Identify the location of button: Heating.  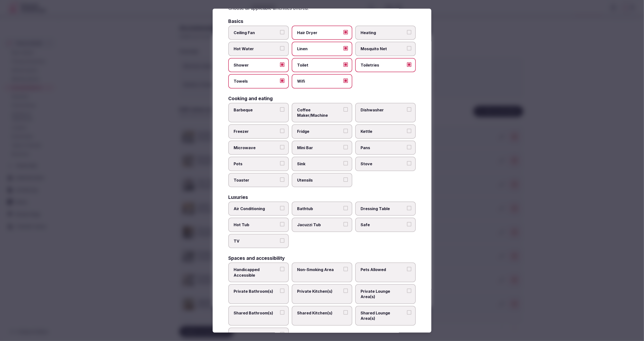
(409, 33).